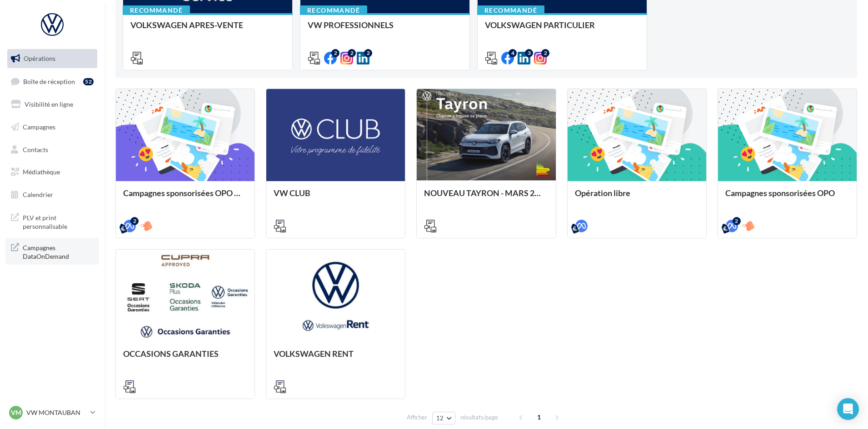  Describe the element at coordinates (58, 251) in the screenshot. I see `span: Campagnes DataOnDemand` at that location.